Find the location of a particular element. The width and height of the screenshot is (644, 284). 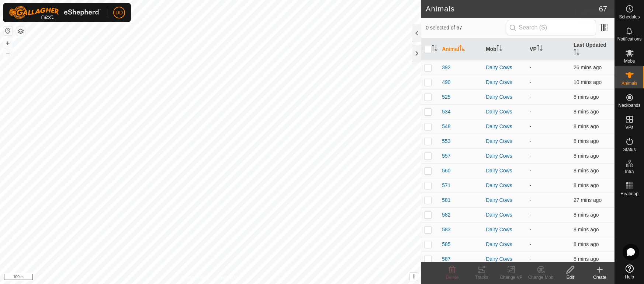

span: Schedules is located at coordinates (629, 17).